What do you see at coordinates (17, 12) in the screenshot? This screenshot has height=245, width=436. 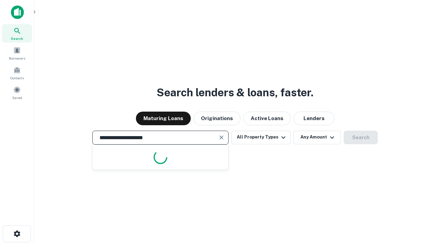 I see `img: capitalize-icon.png` at bounding box center [17, 12].